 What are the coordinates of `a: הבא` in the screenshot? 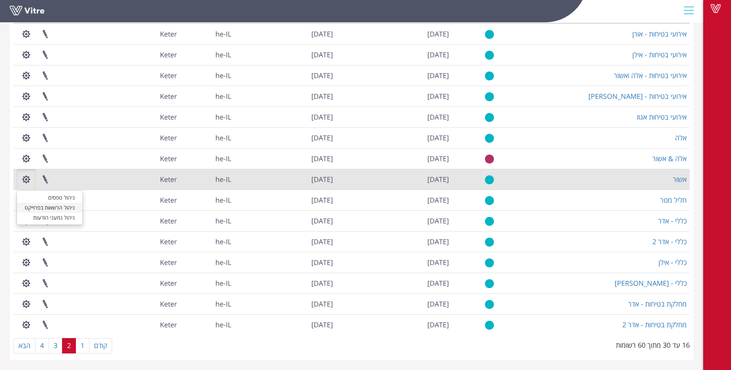 It's located at (24, 346).